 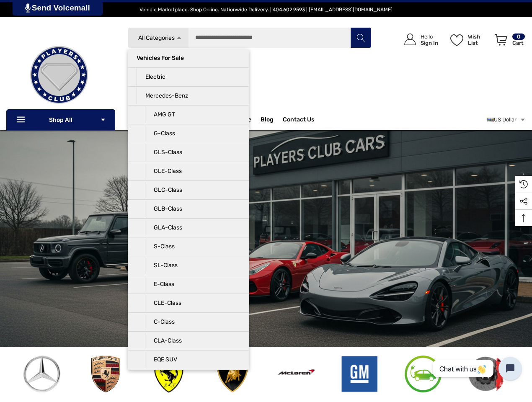 What do you see at coordinates (267, 121) in the screenshot?
I see `a: Blog` at bounding box center [267, 121].